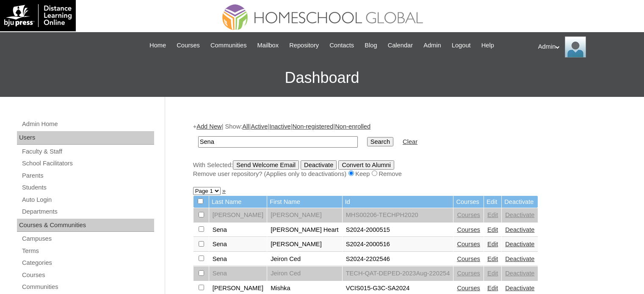 Image resolution: width=644 pixels, height=294 pixels. Describe the element at coordinates (88, 124) in the screenshot. I see `a: Admin Home` at that location.